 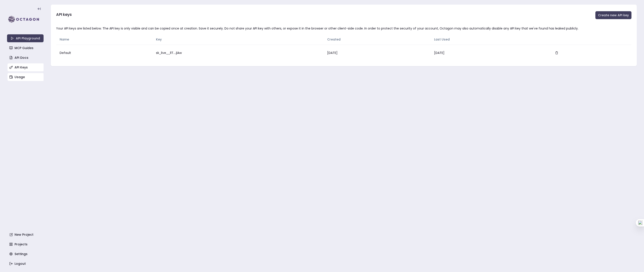 I want to click on a: API Docs, so click(x=26, y=58).